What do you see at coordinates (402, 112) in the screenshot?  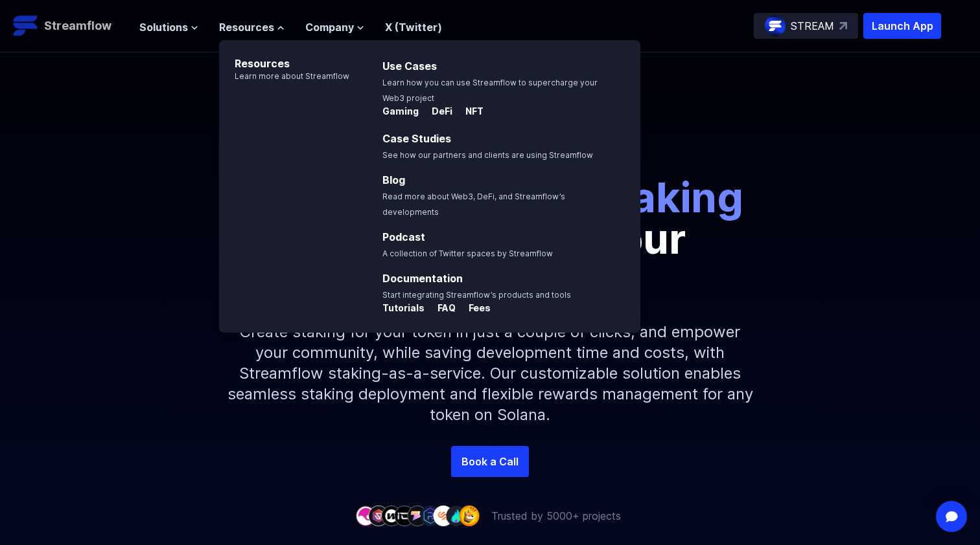 I see `a: Gaming` at bounding box center [402, 112].